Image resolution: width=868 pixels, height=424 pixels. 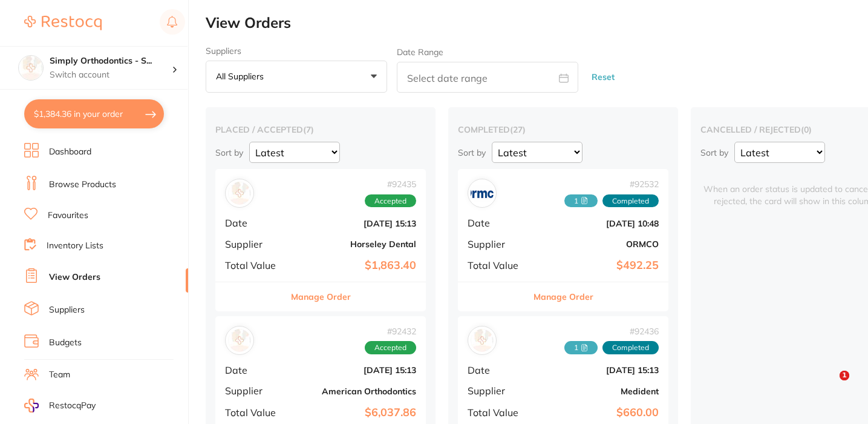 I want to click on span: # 92435, so click(x=390, y=184).